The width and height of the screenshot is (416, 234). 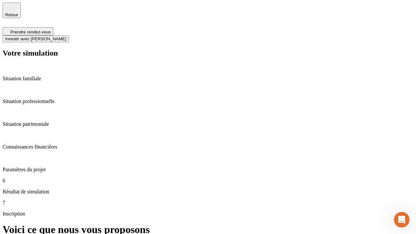 I want to click on p: Situation professionnelle, so click(x=208, y=101).